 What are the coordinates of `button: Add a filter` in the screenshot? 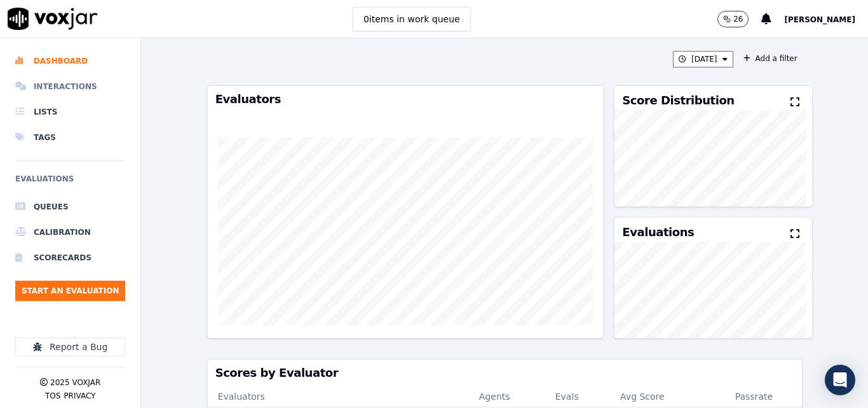 It's located at (770, 59).